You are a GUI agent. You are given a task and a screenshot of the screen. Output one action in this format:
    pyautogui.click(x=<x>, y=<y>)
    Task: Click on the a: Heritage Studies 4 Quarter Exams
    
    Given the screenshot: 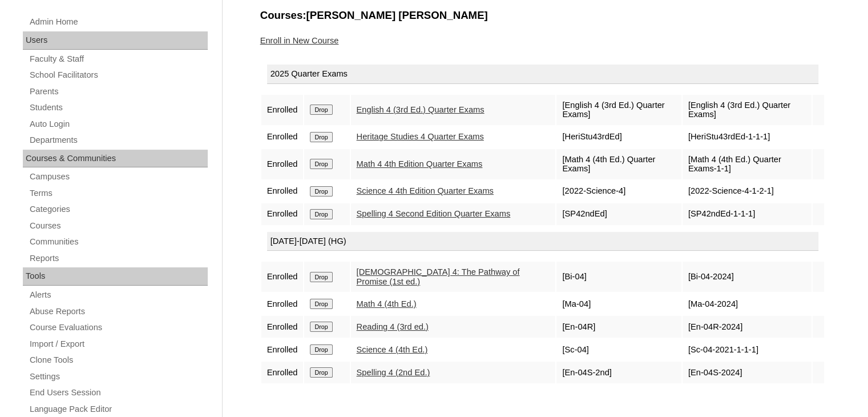 What is the action you would take?
    pyautogui.click(x=420, y=136)
    